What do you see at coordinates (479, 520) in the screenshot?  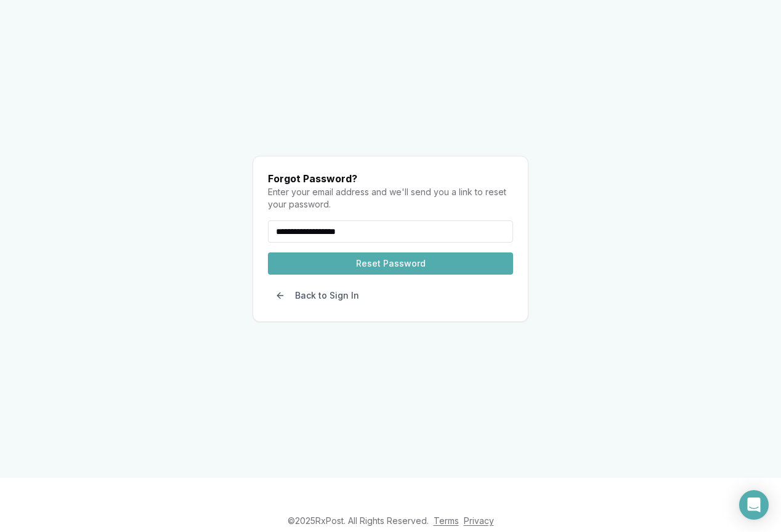 I see `a: Privacy` at bounding box center [479, 520].